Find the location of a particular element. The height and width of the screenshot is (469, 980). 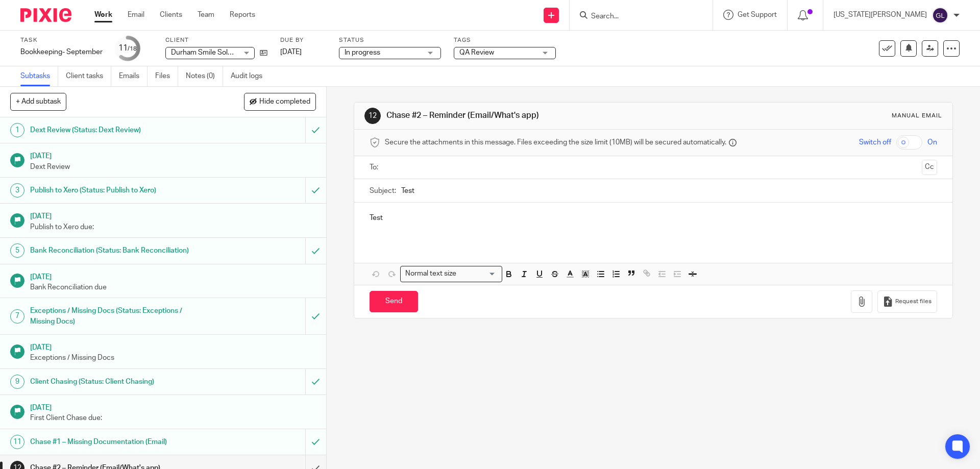

p: Test is located at coordinates (653, 218).